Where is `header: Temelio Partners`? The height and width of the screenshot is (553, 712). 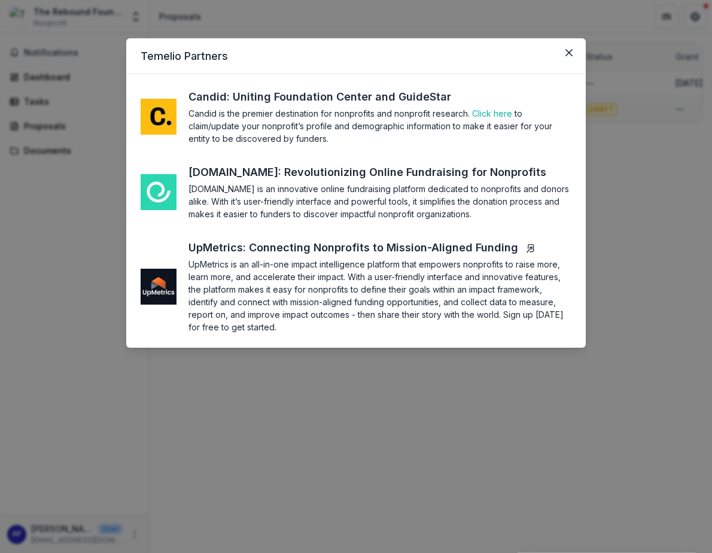 header: Temelio Partners is located at coordinates (356, 56).